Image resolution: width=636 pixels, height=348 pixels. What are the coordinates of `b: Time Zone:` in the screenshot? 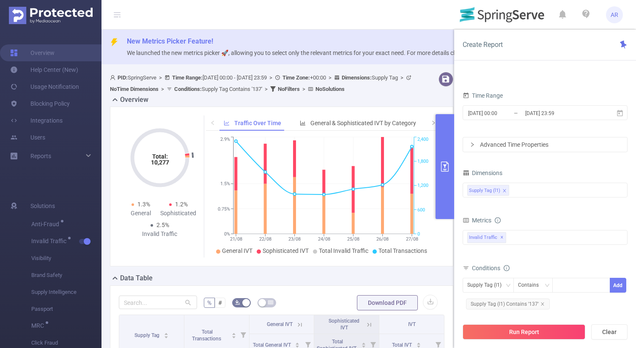 It's located at (296, 77).